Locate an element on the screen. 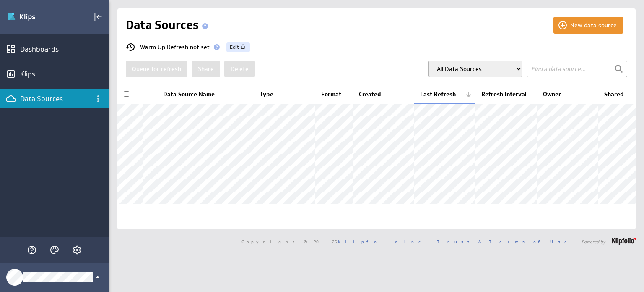  span: Copyright © 2025 is located at coordinates (334, 241).